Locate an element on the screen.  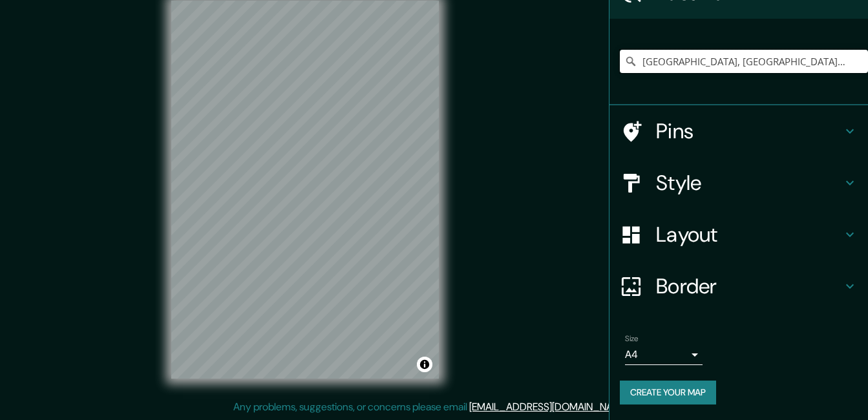
div: Layout is located at coordinates (738, 235).